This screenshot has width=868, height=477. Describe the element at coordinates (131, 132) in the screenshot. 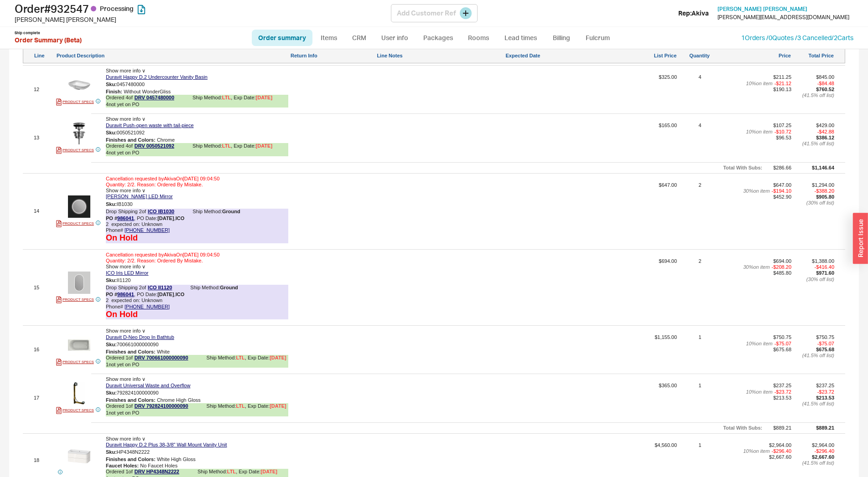

I see `span: 0050521092` at that location.